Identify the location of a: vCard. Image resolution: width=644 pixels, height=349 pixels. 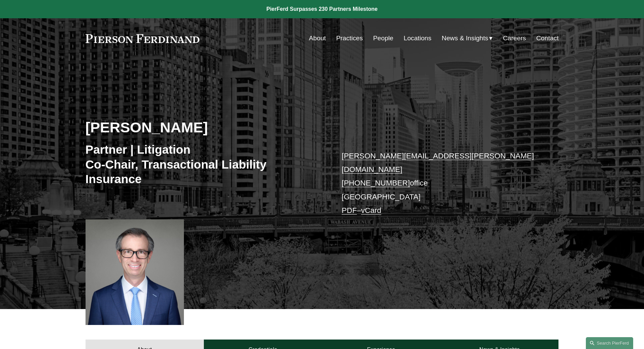
(372, 210).